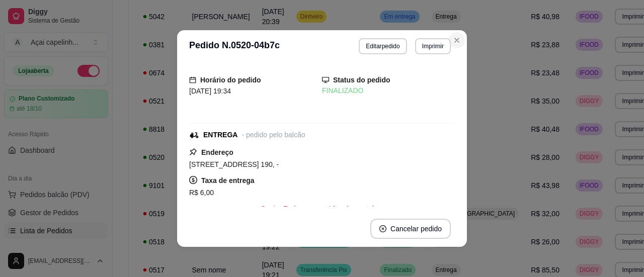 The image size is (644, 277). Describe the element at coordinates (234, 46) in the screenshot. I see `h3: Pedido N. 0520-04b7c` at that location.